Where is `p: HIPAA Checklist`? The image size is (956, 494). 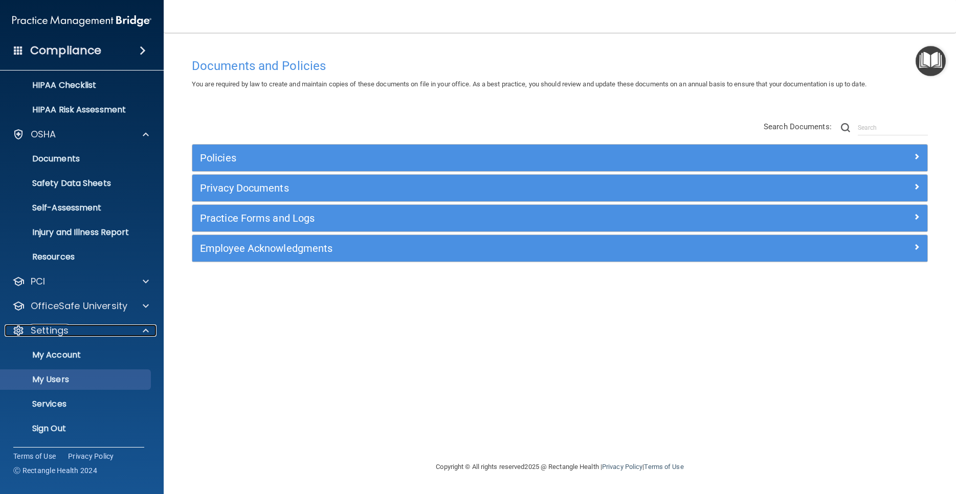 p: HIPAA Checklist is located at coordinates (76, 85).